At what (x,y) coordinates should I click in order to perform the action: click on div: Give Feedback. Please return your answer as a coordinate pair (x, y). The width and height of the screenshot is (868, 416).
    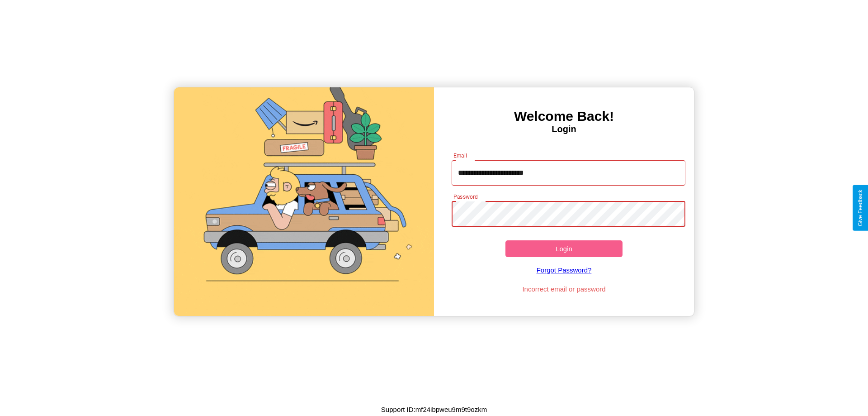
    Looking at the image, I should click on (861, 207).